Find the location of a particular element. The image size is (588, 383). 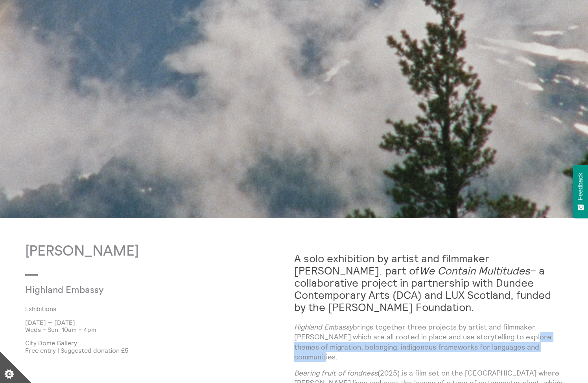

span: Feedback is located at coordinates (580, 186).